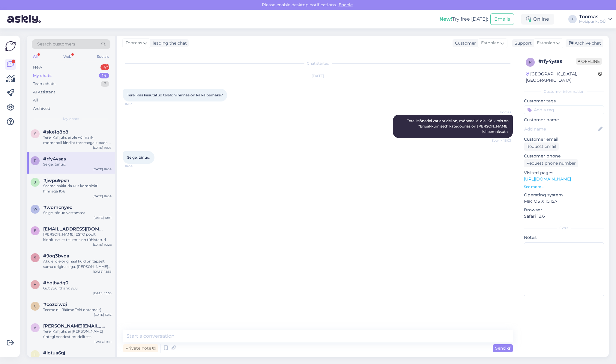 Image resolution: width=616 pixels, height=364 pixels. I want to click on span: #rfy4ysas, so click(54, 159).